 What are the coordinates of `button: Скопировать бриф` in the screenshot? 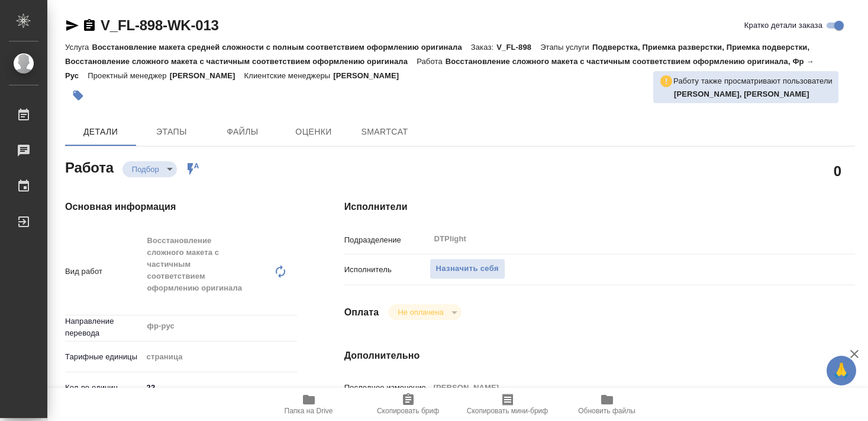 It's located at (408, 404).